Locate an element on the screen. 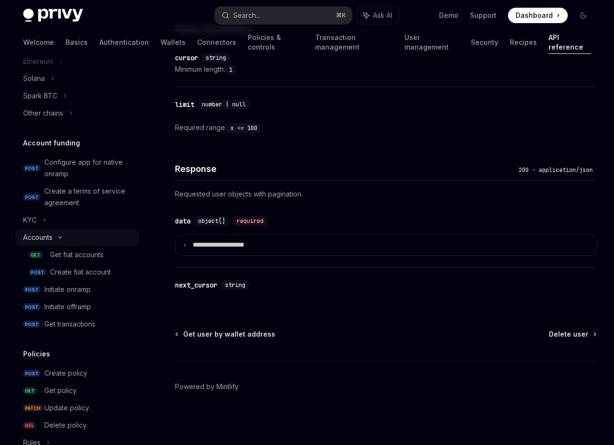  a: PATCHUpdate policy is located at coordinates (77, 408).